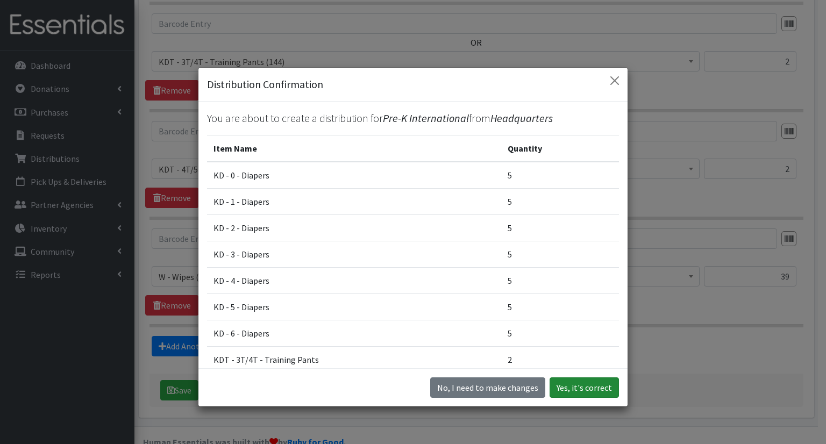 Image resolution: width=826 pixels, height=444 pixels. I want to click on h5: Distribution Confirmation, so click(265, 84).